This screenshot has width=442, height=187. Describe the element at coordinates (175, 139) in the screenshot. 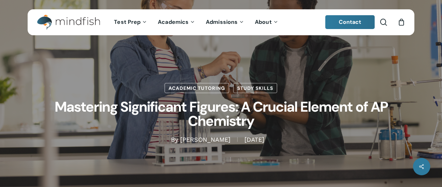

I see `span: By` at that location.